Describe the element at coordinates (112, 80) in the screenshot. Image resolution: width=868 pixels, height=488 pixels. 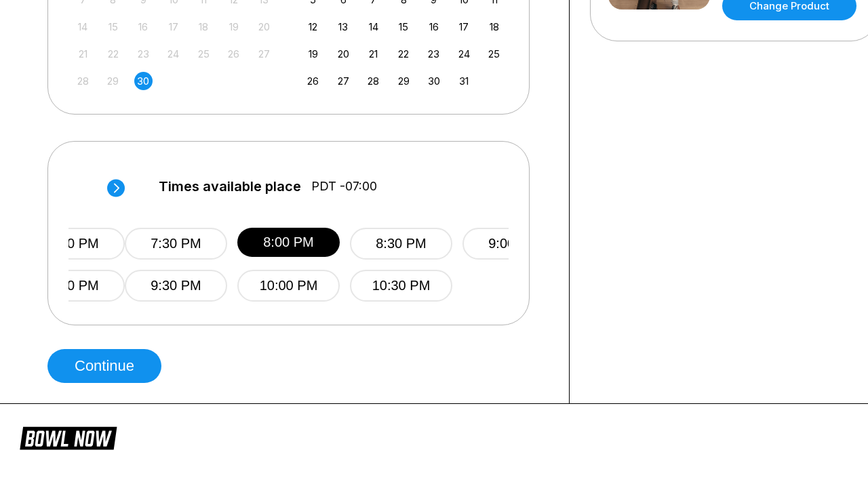
I see `div: Not available Monday, September 29th, 2025` at that location.